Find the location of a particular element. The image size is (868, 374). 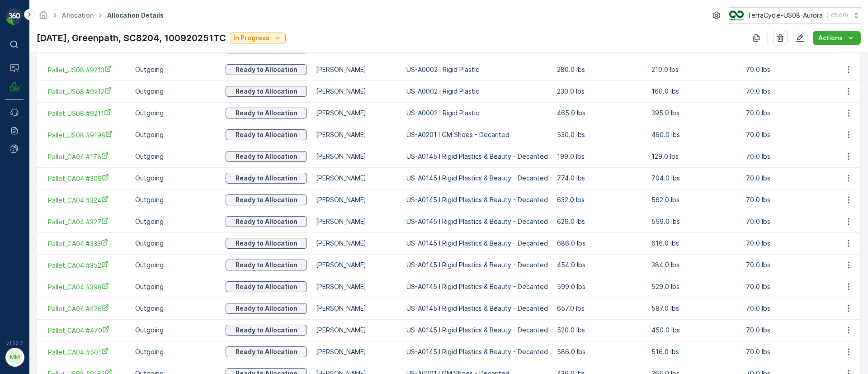

span: Pallet_US08 #9198 is located at coordinates (87, 135).